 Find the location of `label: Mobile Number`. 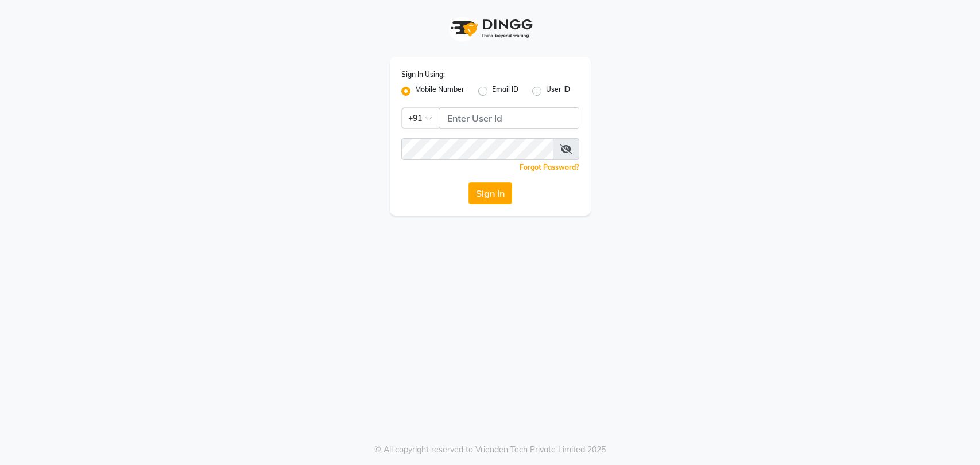

label: Mobile Number is located at coordinates (440, 91).